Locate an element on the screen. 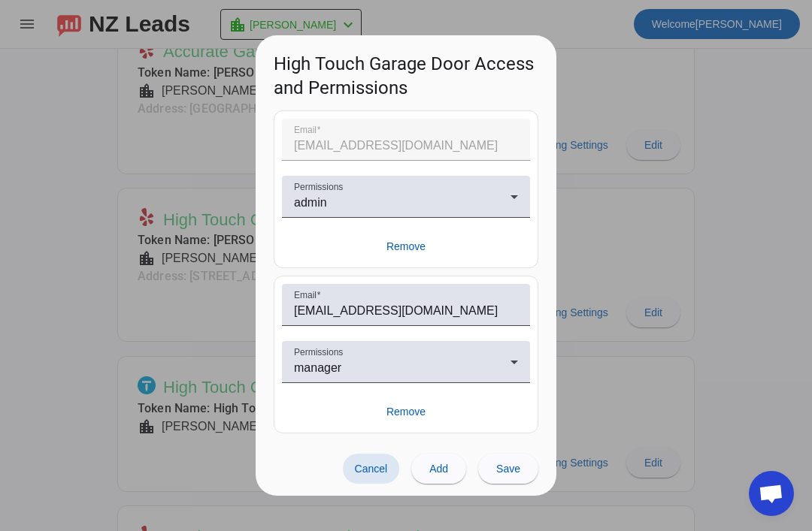 The image size is (812, 531). button: Add is located at coordinates (439, 469).